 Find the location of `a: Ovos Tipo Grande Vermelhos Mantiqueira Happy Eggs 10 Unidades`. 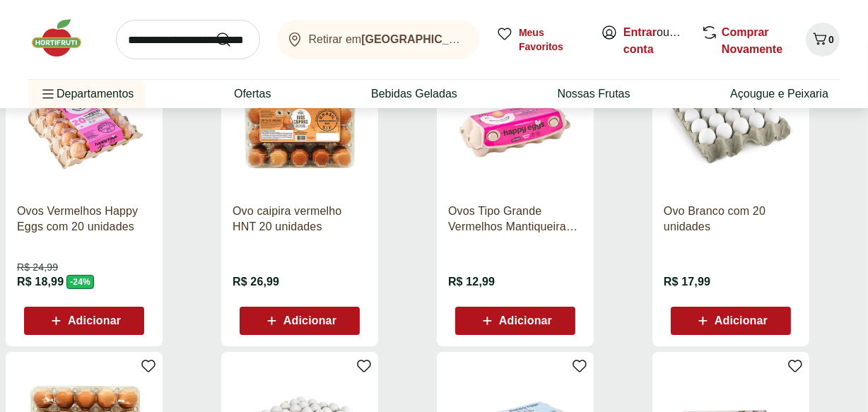

a: Ovos Tipo Grande Vermelhos Mantiqueira Happy Eggs 10 Unidades is located at coordinates (516, 219).